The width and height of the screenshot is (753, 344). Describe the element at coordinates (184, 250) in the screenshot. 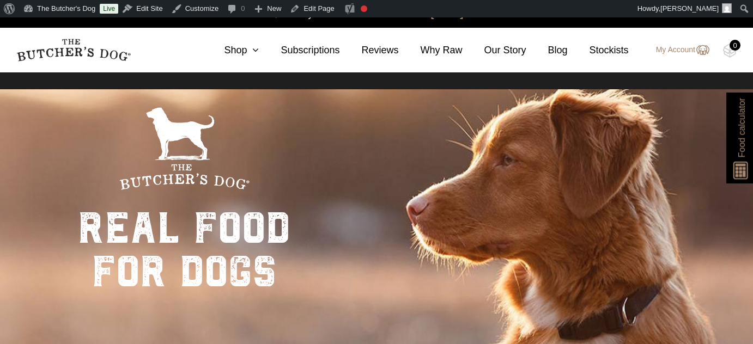

I see `div: real food for dogs` at that location.